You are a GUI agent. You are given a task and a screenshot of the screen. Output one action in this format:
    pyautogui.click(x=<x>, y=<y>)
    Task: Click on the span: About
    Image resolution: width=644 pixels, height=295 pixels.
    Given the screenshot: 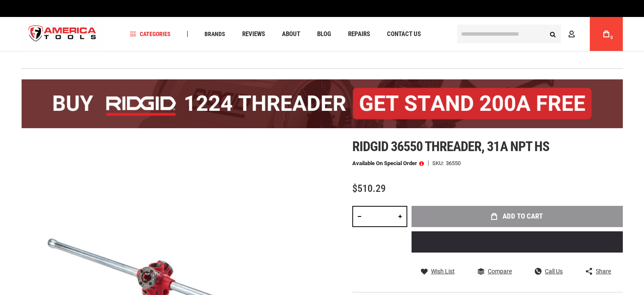 What is the action you would take?
    pyautogui.click(x=291, y=34)
    